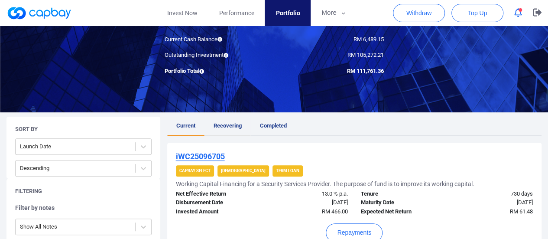 This screenshot has height=239, width=548. Describe the element at coordinates (288, 170) in the screenshot. I see `strong: Term Loan` at that location.